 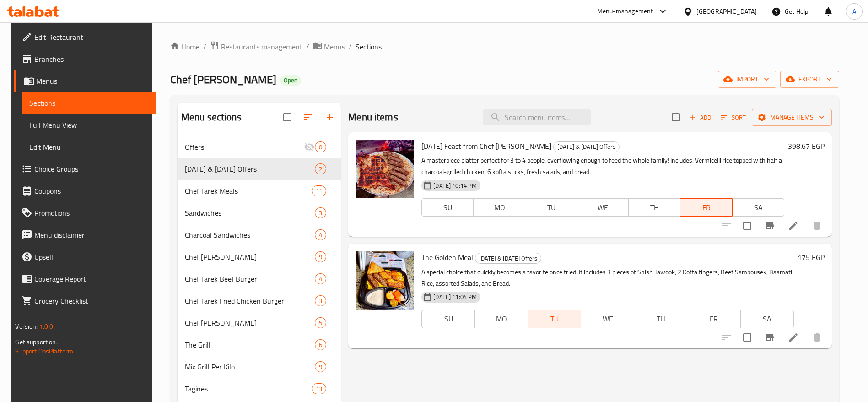 What do you see at coordinates (259, 300) in the screenshot?
I see `div: Chef Tarek Fried Chicken Burger3` at bounding box center [259, 300].